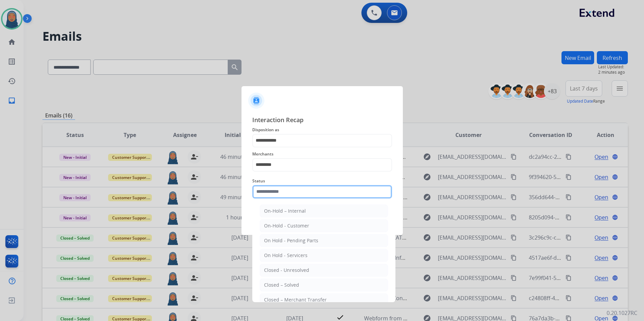 The height and width of the screenshot is (321, 644). Describe the element at coordinates (322, 120) in the screenshot. I see `span: Interaction Recap` at that location.